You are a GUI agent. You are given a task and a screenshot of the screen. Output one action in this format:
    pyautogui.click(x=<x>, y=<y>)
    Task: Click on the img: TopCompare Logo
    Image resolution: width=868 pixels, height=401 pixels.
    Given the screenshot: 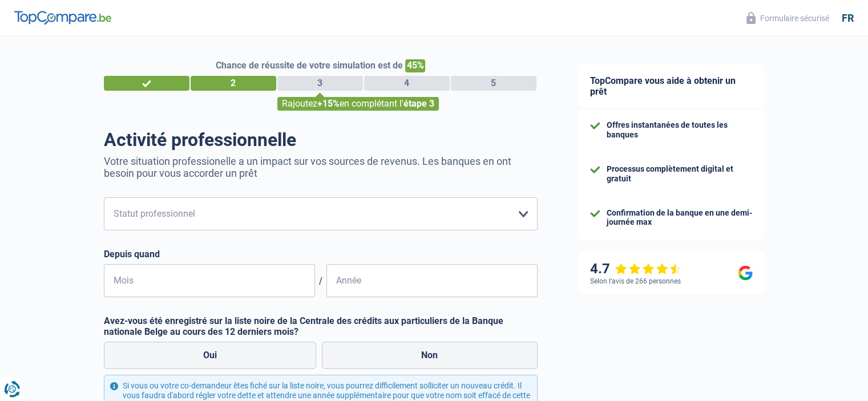 What is the action you would take?
    pyautogui.click(x=63, y=17)
    